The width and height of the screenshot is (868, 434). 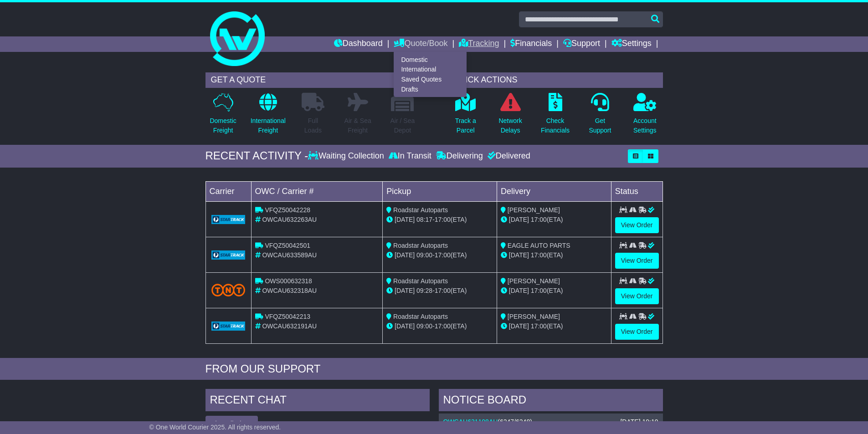 What do you see at coordinates (228, 290) in the screenshot?
I see `img: TNT_Domestic.png` at bounding box center [228, 290].